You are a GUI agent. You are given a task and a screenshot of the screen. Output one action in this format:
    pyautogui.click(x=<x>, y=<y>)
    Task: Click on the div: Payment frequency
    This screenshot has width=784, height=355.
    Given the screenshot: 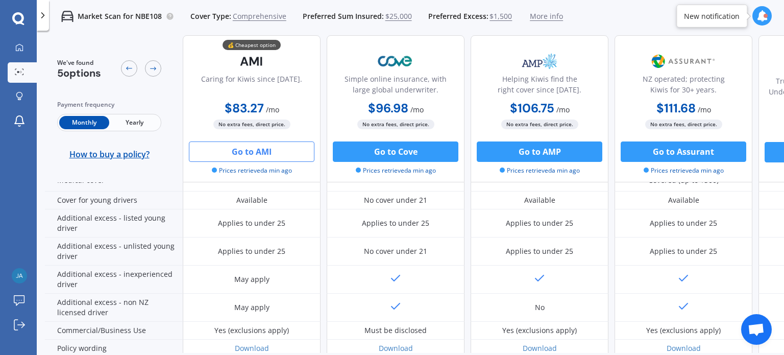 What is the action you would take?
    pyautogui.click(x=109, y=105)
    